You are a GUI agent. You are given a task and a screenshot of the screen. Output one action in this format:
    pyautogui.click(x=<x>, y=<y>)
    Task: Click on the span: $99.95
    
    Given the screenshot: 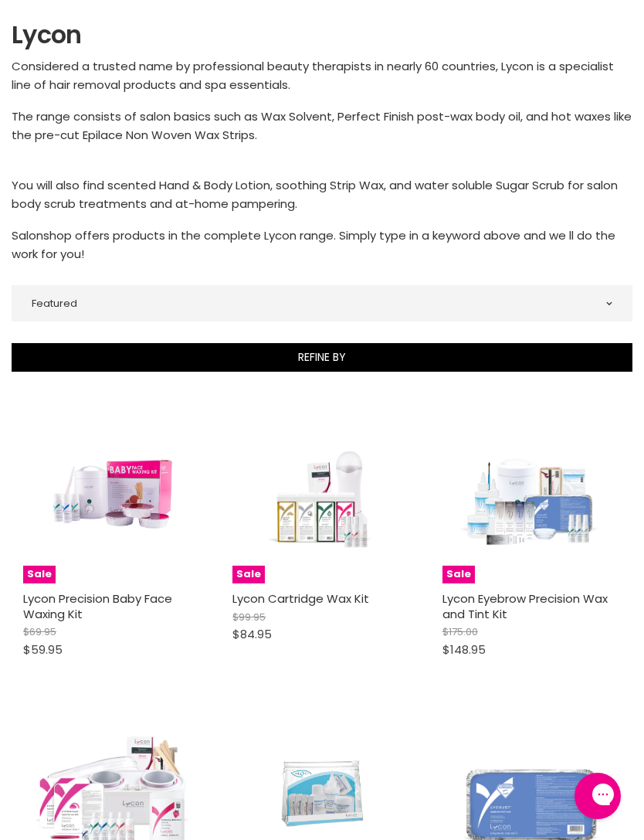 What is the action you would take?
    pyautogui.click(x=249, y=616)
    